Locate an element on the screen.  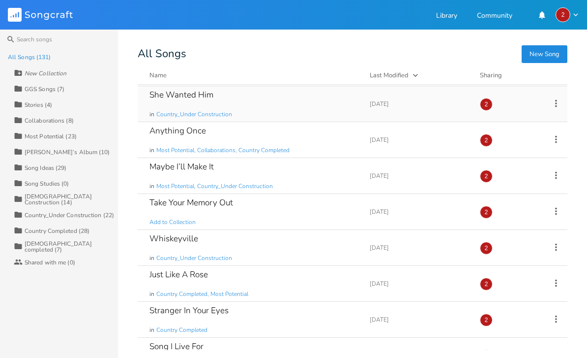
div: Stranger In Your Eyes is located at coordinates (189, 310).